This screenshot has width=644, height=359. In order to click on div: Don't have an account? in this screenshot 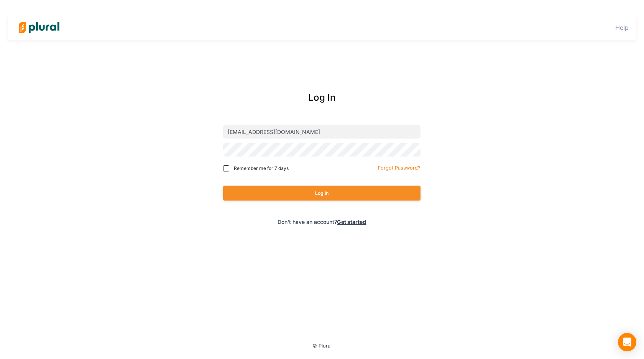, I will do `click(322, 222)`.